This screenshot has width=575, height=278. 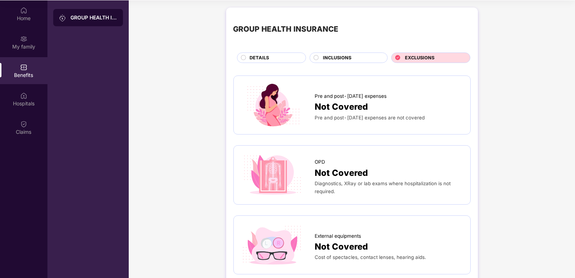 What do you see at coordinates (420, 58) in the screenshot?
I see `span: EXCLUSIONS` at bounding box center [420, 58].